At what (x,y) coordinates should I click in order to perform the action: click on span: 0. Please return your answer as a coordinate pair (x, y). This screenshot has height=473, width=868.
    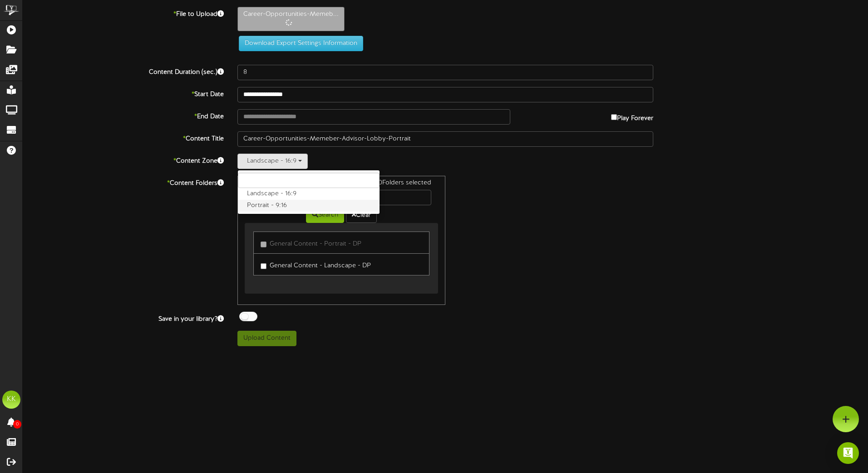
    Looking at the image, I should click on (17, 424).